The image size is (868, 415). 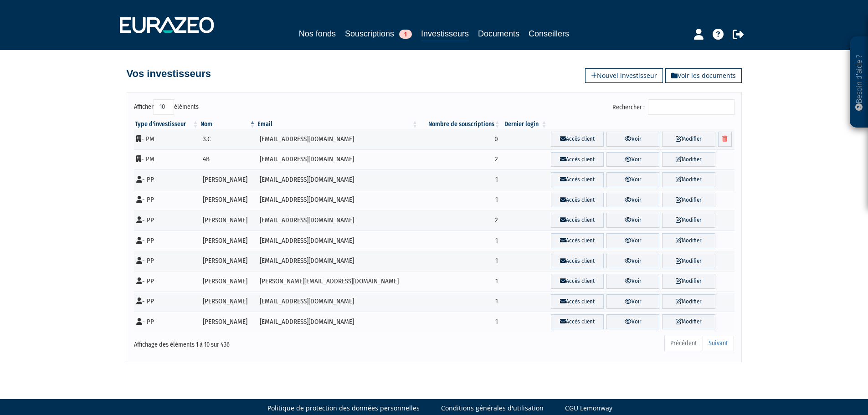 What do you see at coordinates (378, 34) in the screenshot?
I see `a: Souscriptions1` at bounding box center [378, 34].